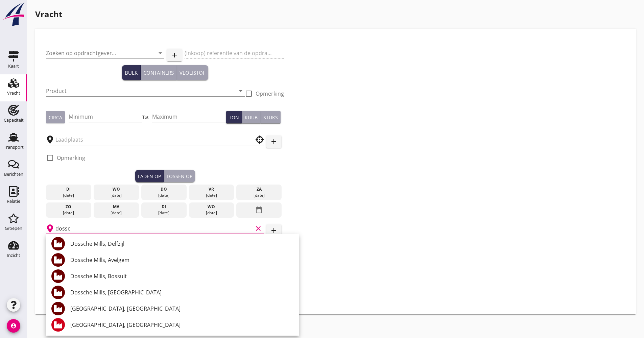  What do you see at coordinates (147, 117) in the screenshot?
I see `div: Tot` at bounding box center [147, 117].